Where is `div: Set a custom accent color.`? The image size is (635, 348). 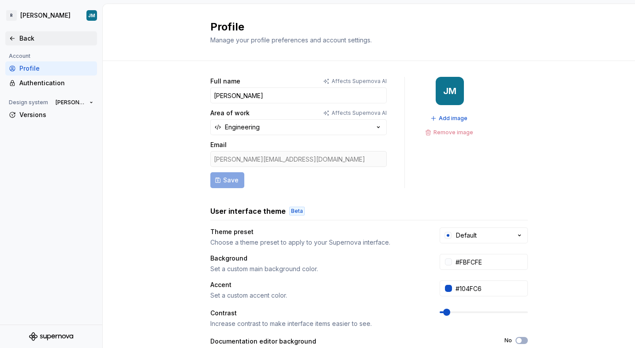
div: Set a custom accent color. is located at coordinates (317, 295).